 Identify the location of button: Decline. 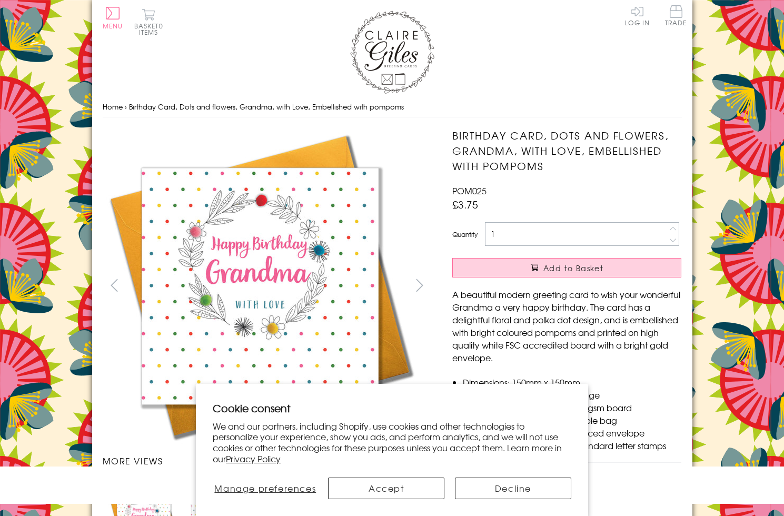
(513, 488).